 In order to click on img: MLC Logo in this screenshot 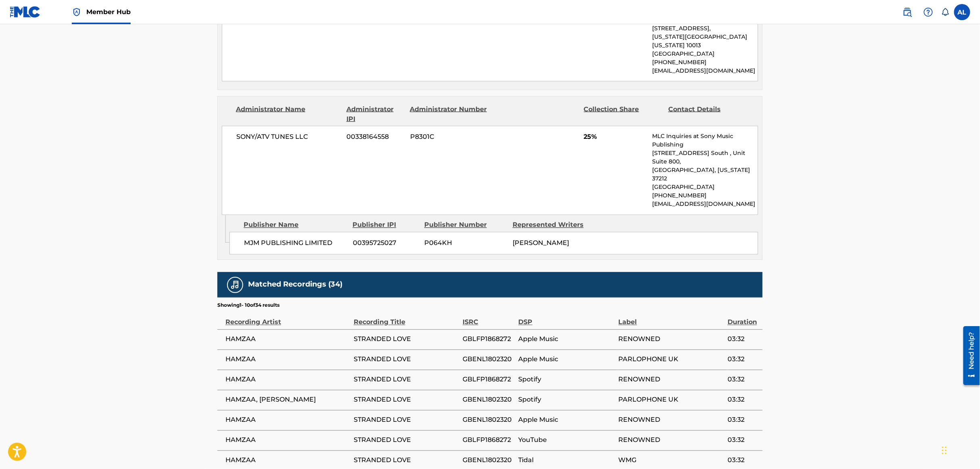, I will do `click(25, 12)`.